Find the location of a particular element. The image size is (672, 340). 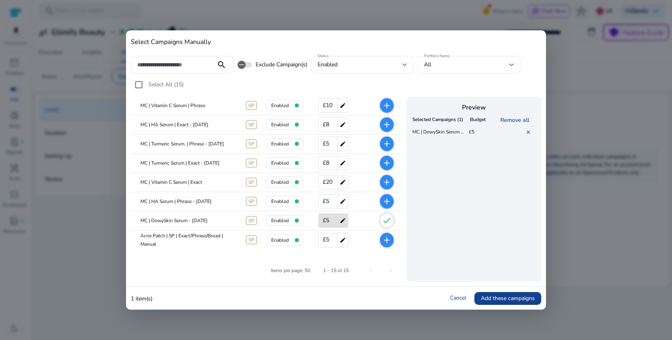

span: Add these campaigns is located at coordinates (508, 298).